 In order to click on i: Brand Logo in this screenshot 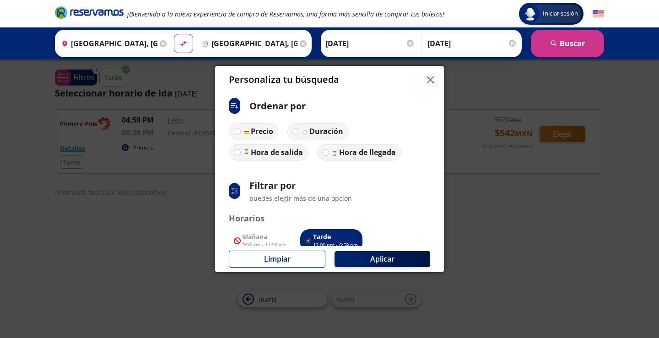, I will do `click(89, 12)`.